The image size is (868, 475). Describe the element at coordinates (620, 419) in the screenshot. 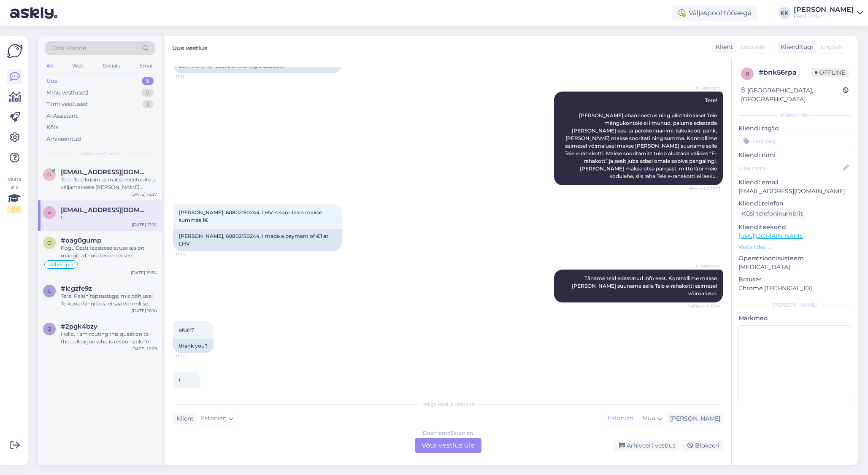

I see `div: Estonian` at that location.